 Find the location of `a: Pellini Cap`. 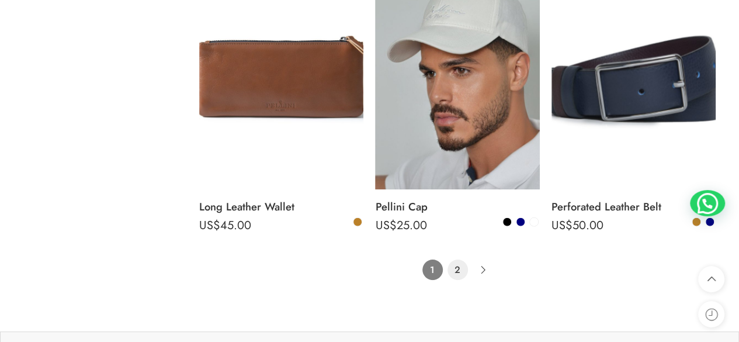

a: Pellini Cap is located at coordinates (457, 207).